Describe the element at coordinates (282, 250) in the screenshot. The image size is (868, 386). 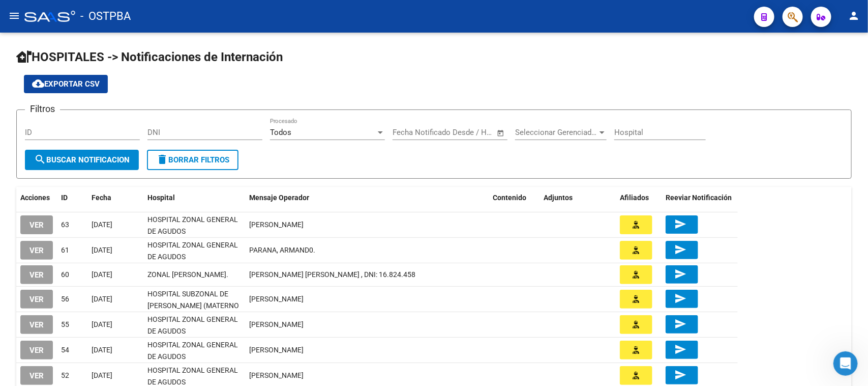
I see `span: PARANA, ARMAND0.` at that location.